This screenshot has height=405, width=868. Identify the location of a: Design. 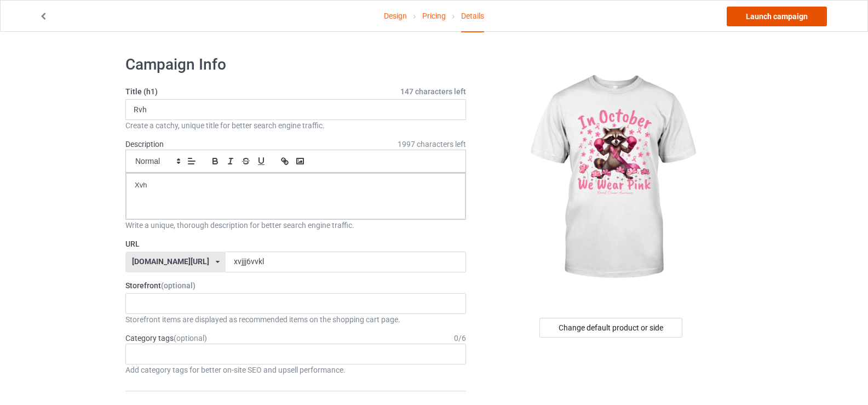
(396, 16).